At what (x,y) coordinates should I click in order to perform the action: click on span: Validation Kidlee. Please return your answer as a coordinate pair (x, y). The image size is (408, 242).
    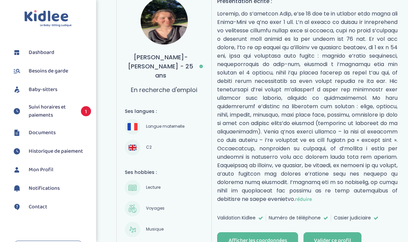
    Looking at the image, I should click on (236, 218).